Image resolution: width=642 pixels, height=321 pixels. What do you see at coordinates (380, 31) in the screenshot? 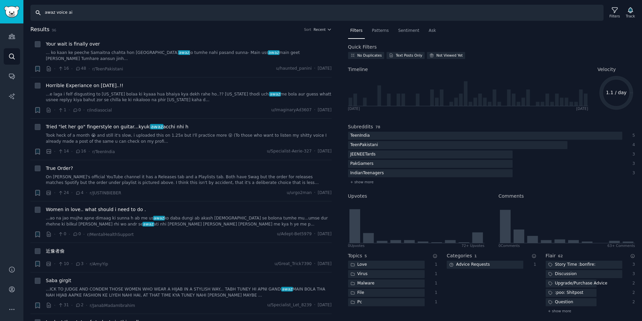
I see `span: Patterns` at bounding box center [380, 31].